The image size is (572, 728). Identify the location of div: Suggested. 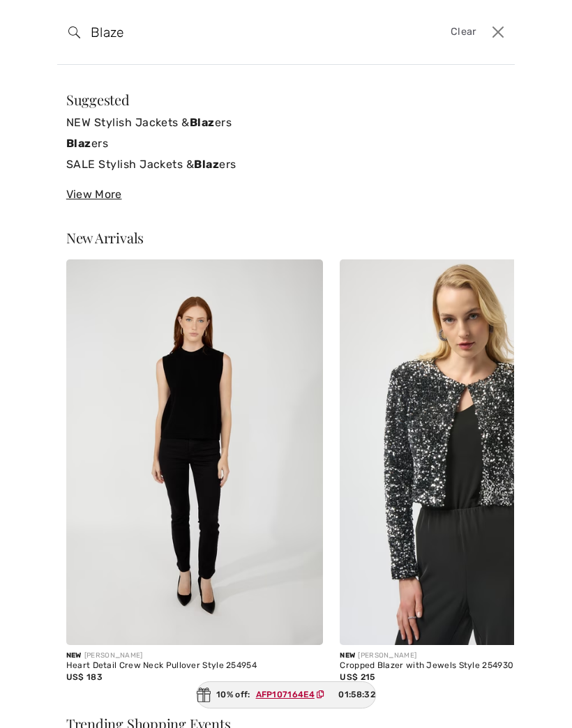
(286, 100).